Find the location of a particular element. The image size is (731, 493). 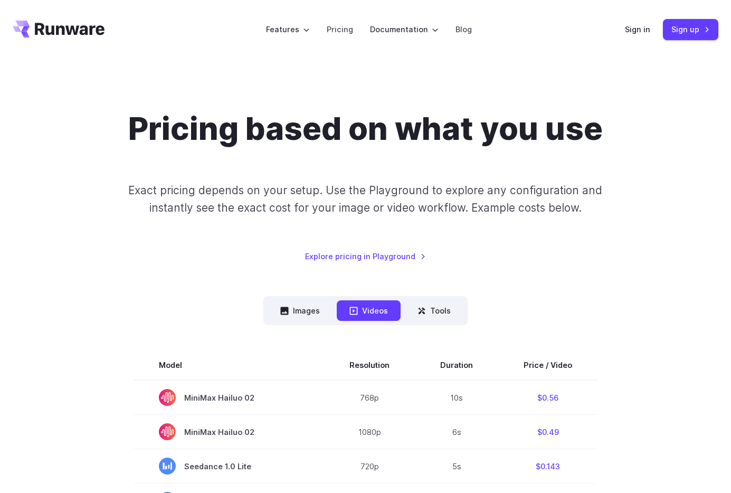

a: Blog is located at coordinates (463, 29).